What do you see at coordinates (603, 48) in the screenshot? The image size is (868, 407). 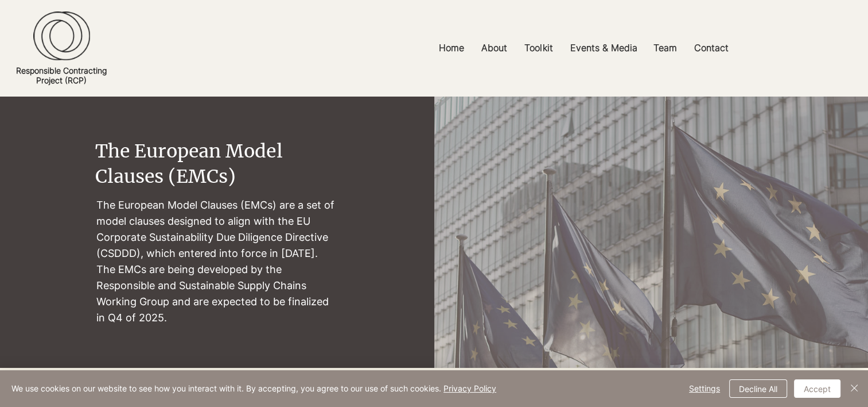 I see `p: Events & Media` at bounding box center [603, 48].